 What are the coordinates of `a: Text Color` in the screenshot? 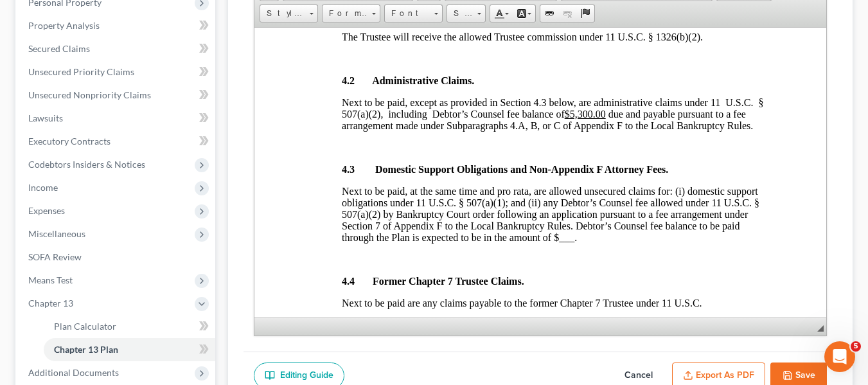 It's located at (501, 14).